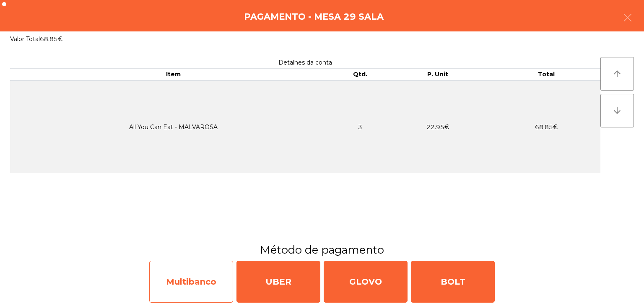 The image size is (644, 306). What do you see at coordinates (438, 126) in the screenshot?
I see `td: 22.95€` at bounding box center [438, 126].